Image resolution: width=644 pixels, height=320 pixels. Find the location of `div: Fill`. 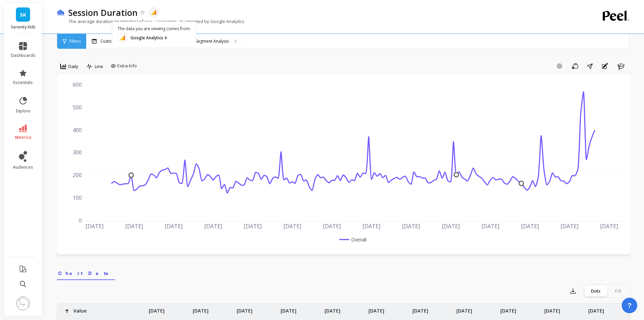

div: Fill is located at coordinates (618, 291).